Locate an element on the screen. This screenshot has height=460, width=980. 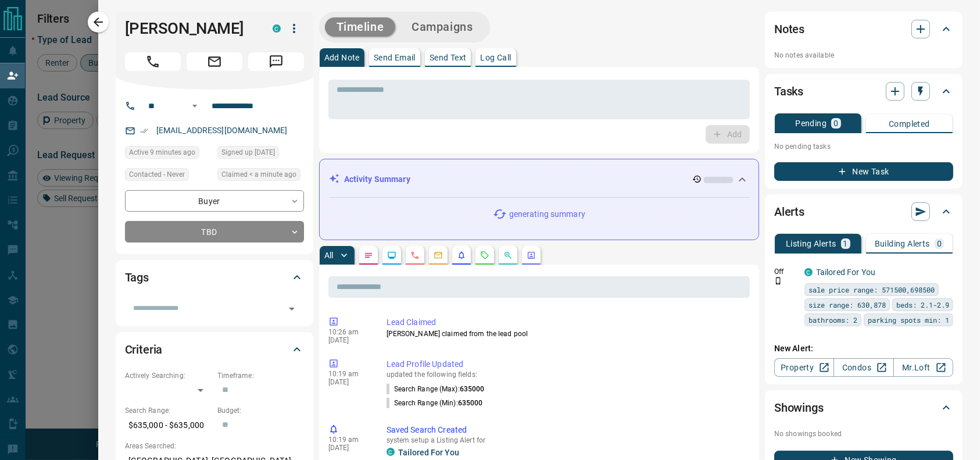
p: No notes available is located at coordinates (864, 55).